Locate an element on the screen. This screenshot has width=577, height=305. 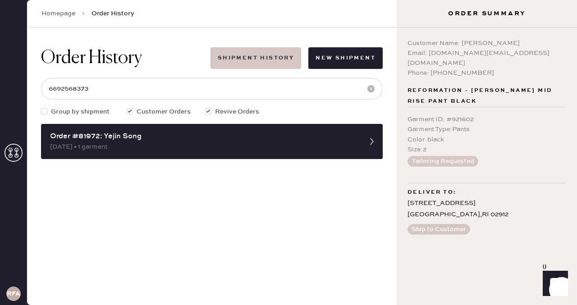
button: Ship to Customer is located at coordinates (438, 229).